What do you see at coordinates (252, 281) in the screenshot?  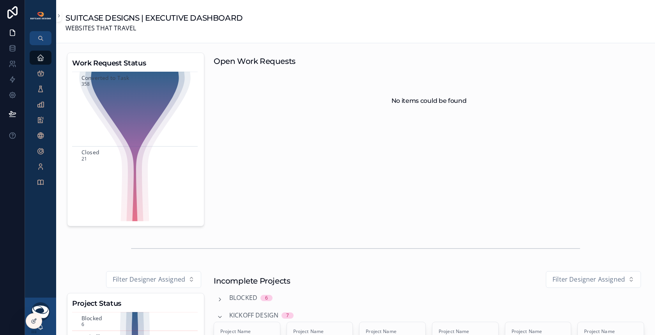 I see `h1: Incomplete Projects` at bounding box center [252, 281].